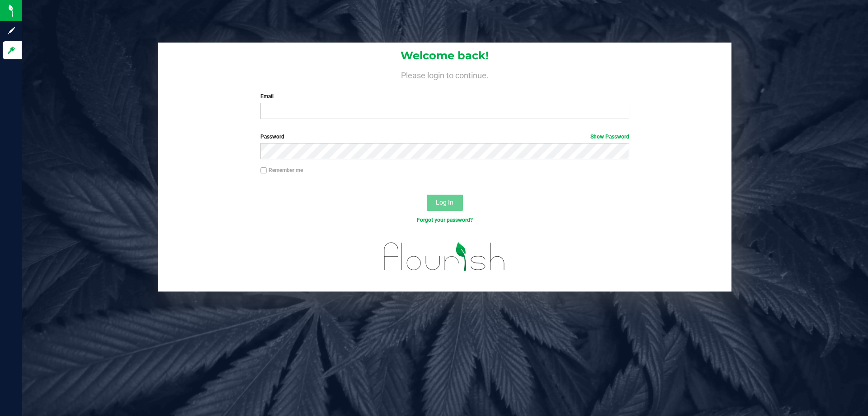 The width and height of the screenshot is (868, 416). What do you see at coordinates (610, 137) in the screenshot?
I see `a: Show Password` at bounding box center [610, 137].